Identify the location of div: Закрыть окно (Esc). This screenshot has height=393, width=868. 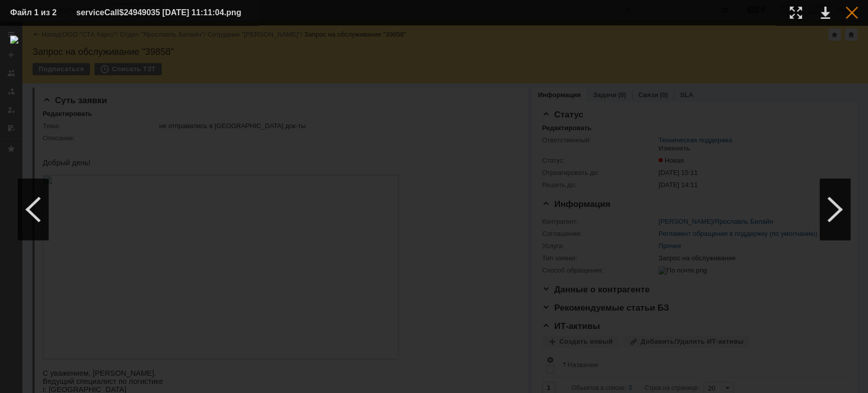
(852, 13).